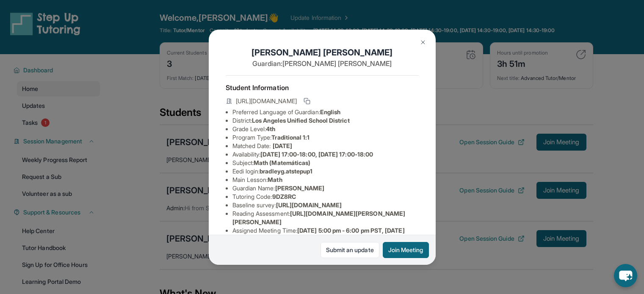 This screenshot has height=294, width=644. Describe the element at coordinates (625, 276) in the screenshot. I see `button: chat-button` at that location.